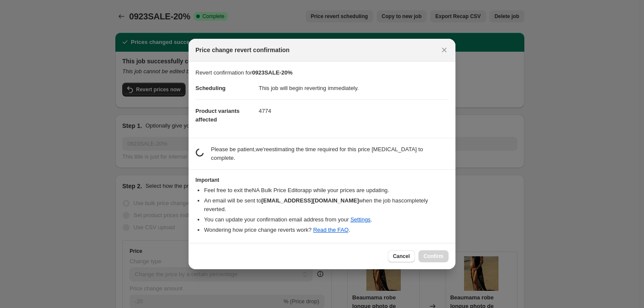 The height and width of the screenshot is (308, 644). What do you see at coordinates (273, 72) in the screenshot?
I see `b: 0923SALE-20%` at bounding box center [273, 72].